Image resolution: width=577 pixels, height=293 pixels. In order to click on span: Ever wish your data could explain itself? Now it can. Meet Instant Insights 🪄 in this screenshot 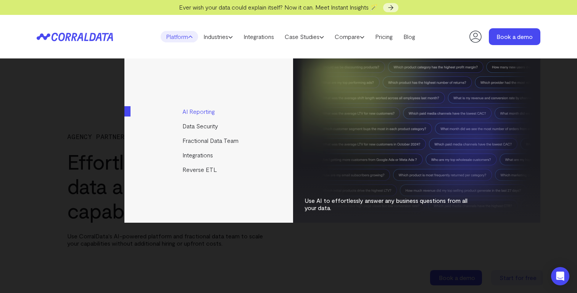, I will do `click(278, 7)`.